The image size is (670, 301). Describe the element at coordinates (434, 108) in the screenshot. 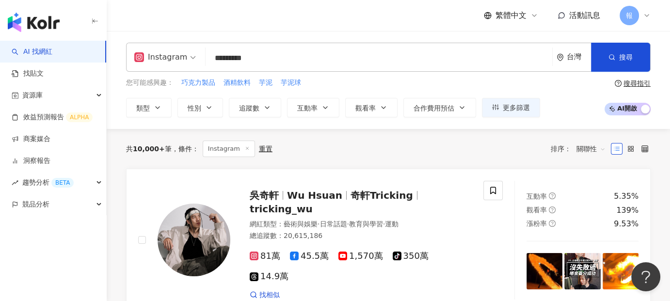

I see `span: 合作費用預估` at that location.